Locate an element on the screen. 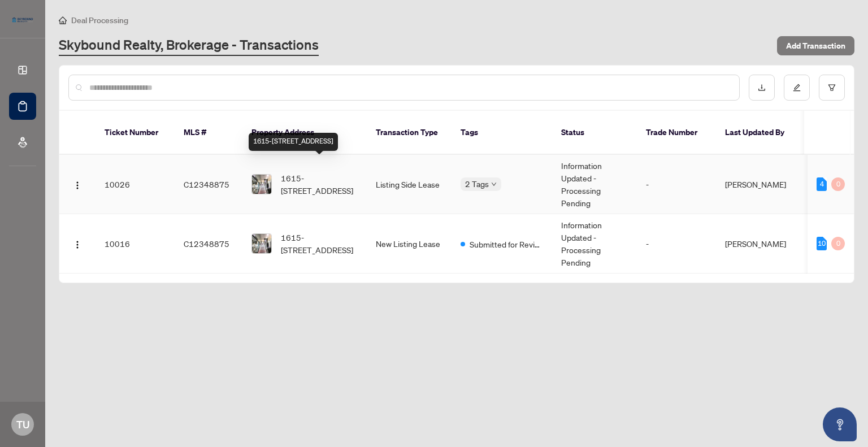 This screenshot has width=868, height=447. img: logo is located at coordinates (23, 20).